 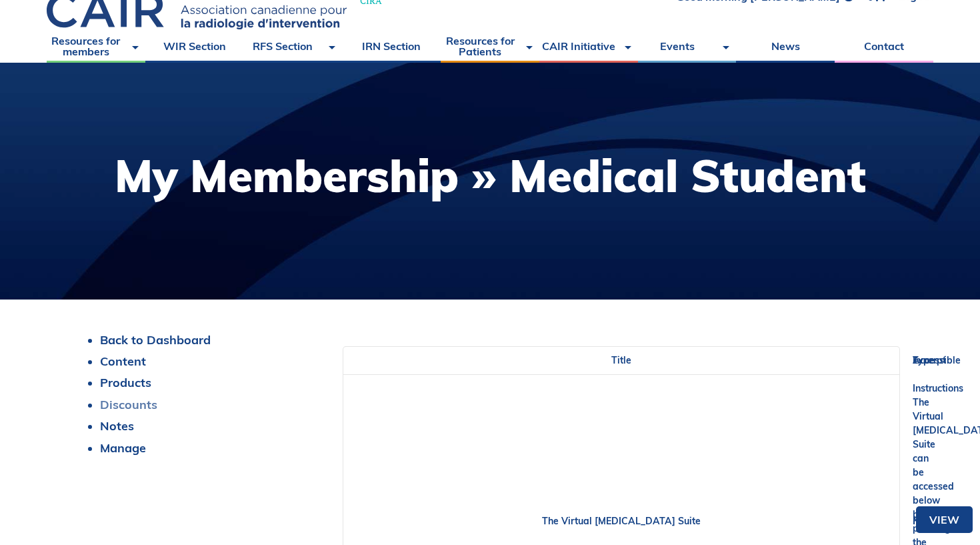 What do you see at coordinates (129, 404) in the screenshot?
I see `a: Discounts` at bounding box center [129, 404].